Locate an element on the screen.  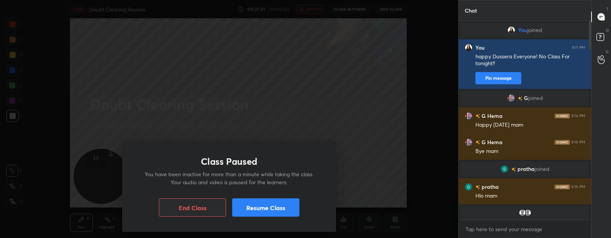
span: You is located at coordinates (522, 30).